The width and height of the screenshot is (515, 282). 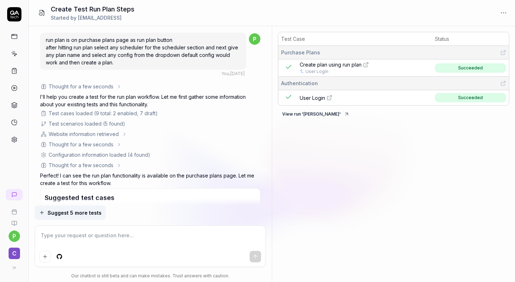 What do you see at coordinates (355, 39) in the screenshot?
I see `th: Test Case` at bounding box center [355, 39].